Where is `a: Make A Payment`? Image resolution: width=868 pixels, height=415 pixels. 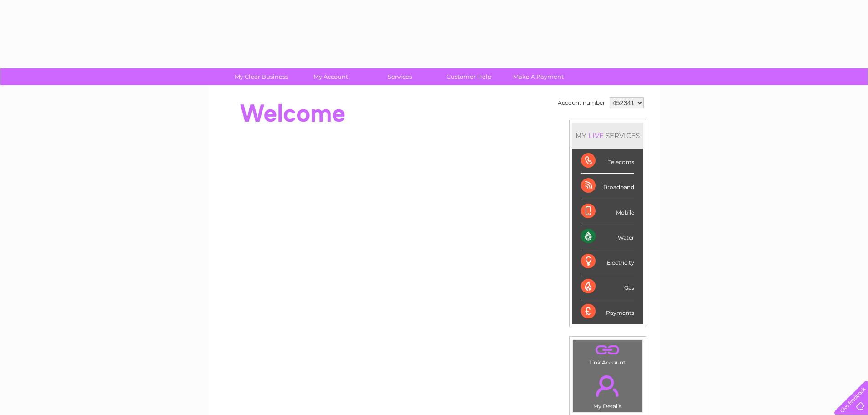 a: Make A Payment is located at coordinates (538, 77).